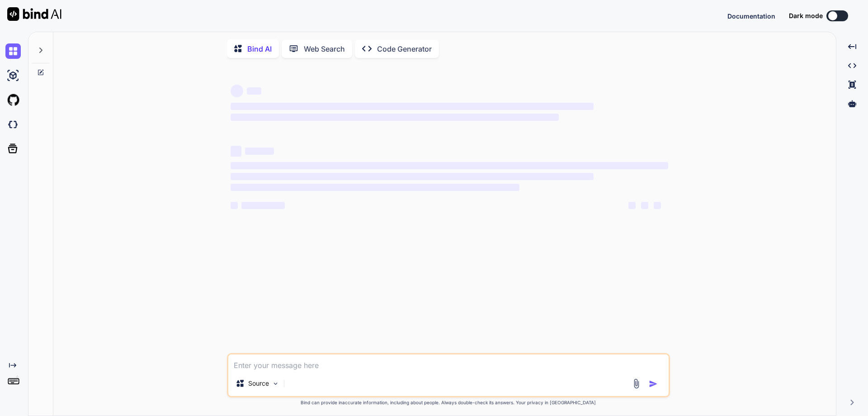  I want to click on span: Dark mode, so click(806, 16).